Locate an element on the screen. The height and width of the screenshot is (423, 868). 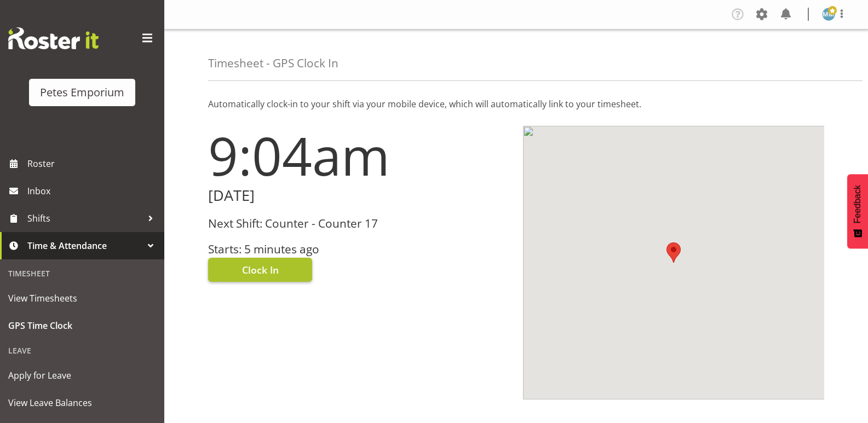
div: Petes Emporium is located at coordinates (82, 93).